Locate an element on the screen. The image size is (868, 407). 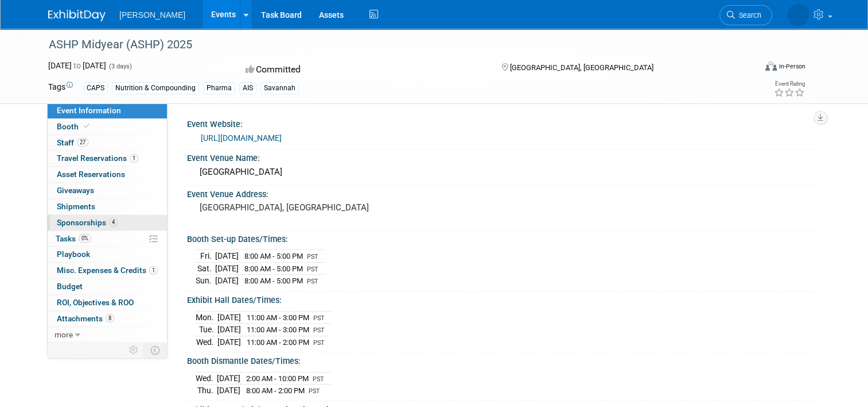
span: (3 days) is located at coordinates (120, 66).